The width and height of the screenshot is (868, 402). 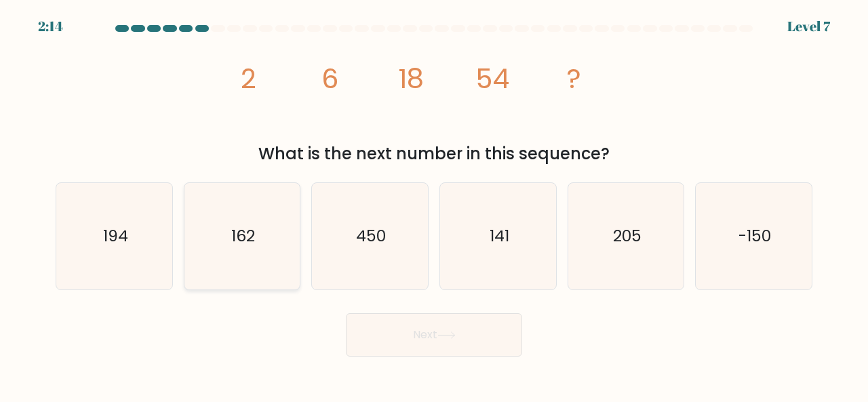 What do you see at coordinates (498, 235) in the screenshot?
I see `text: 141` at bounding box center [498, 235].